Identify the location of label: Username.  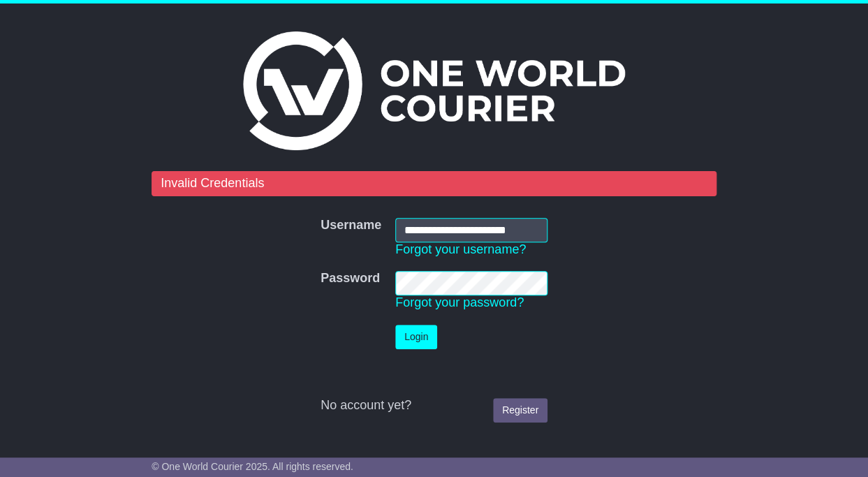
(350, 225).